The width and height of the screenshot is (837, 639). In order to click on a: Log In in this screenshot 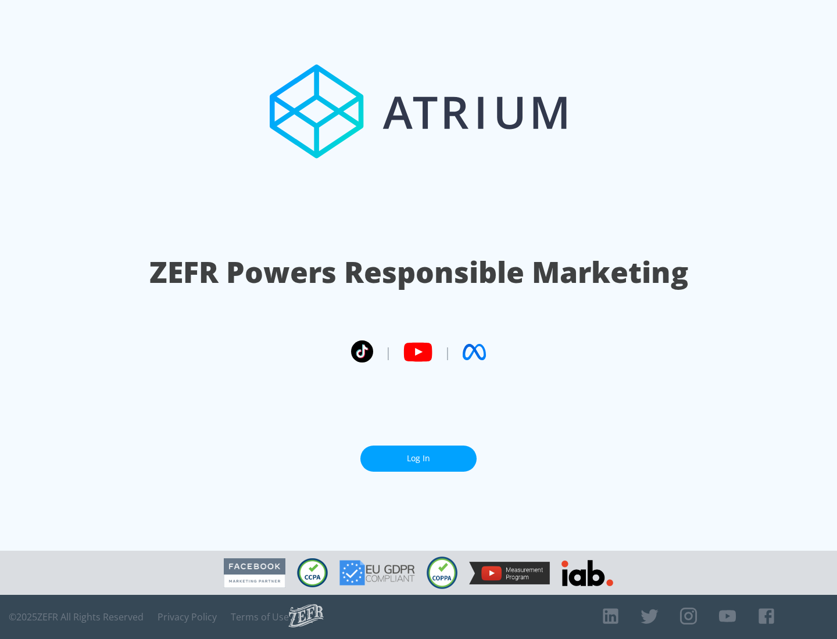, I will do `click(418, 458)`.